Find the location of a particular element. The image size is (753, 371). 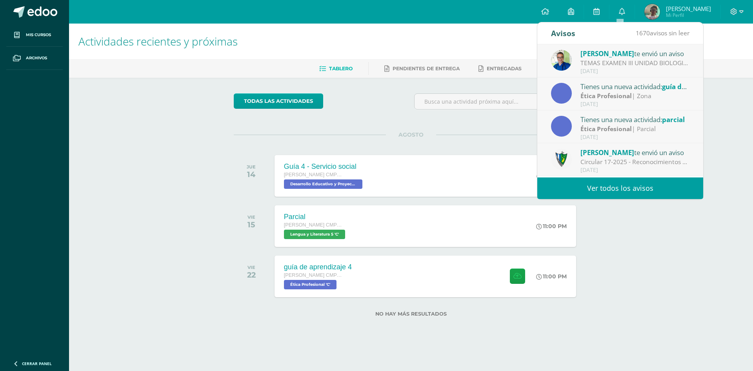

div: Circular 17-2025 - Reconocimientos a la LXXVI Promoción - Evaluaciones de Unidad: Estimados padre... is located at coordinates (635, 162).